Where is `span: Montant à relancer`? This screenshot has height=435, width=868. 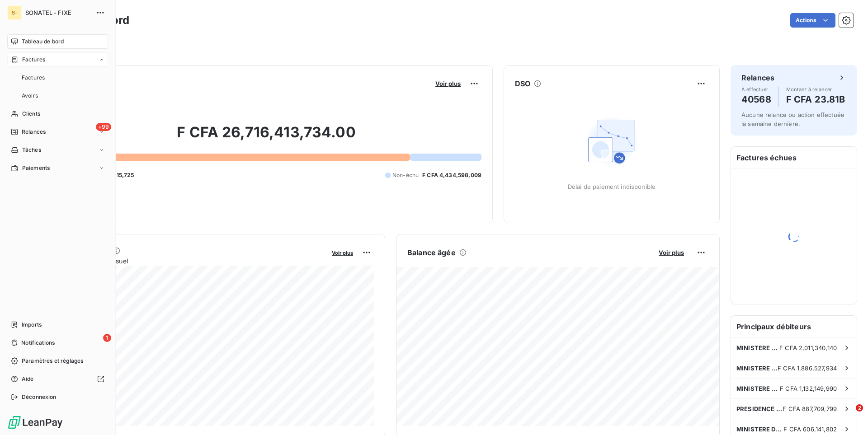
span: Montant à relancer is located at coordinates (816, 89).